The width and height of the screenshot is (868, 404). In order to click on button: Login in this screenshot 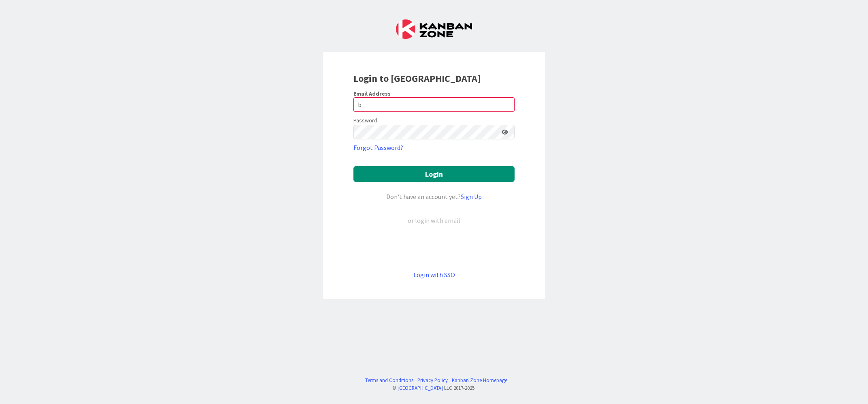, I will do `click(434, 174)`.